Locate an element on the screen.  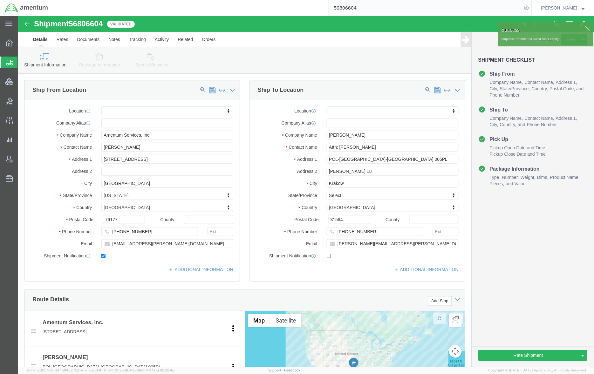
span: Server: 2025.18.0-dd719145275 is located at coordinates (63, 371).